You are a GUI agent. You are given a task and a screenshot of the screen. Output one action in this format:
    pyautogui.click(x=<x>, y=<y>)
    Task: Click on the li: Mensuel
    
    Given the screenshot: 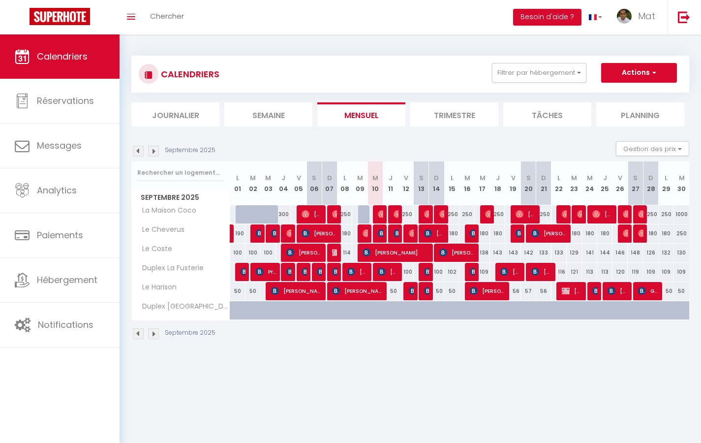 What is the action you would take?
    pyautogui.click(x=361, y=114)
    